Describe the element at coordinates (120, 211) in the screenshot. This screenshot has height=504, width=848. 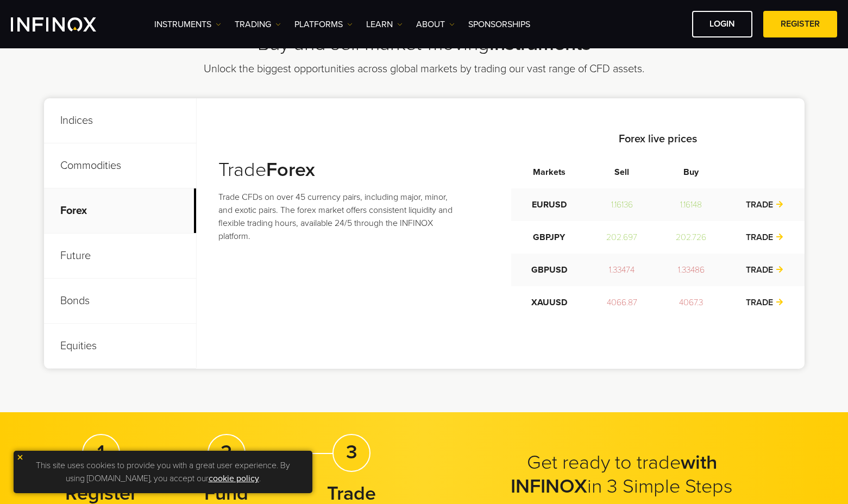
I see `p: Forex` at that location.